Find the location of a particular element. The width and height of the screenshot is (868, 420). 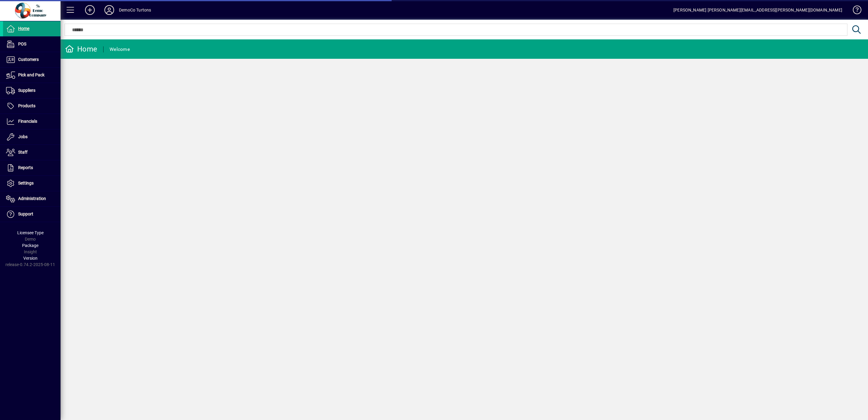

span: Customers is located at coordinates (28, 59).